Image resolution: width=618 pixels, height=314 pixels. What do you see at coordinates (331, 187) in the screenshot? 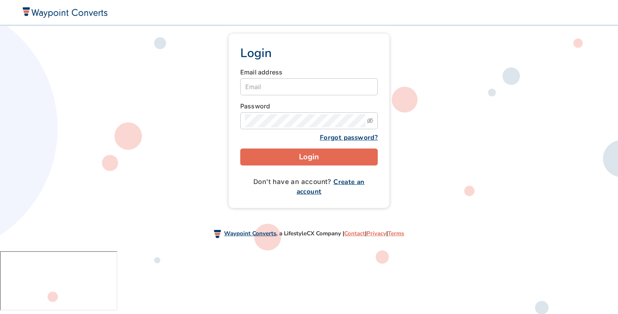
I see `a: Create an account` at bounding box center [331, 187].